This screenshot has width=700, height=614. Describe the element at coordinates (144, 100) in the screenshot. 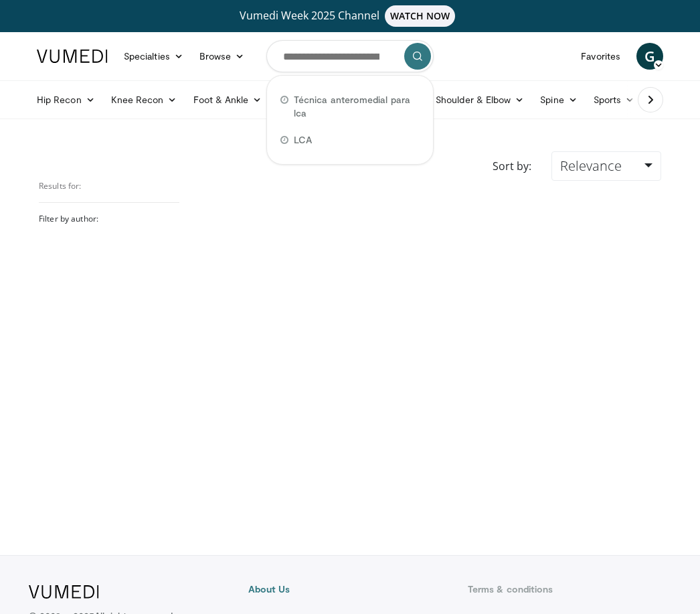

I see `a: Knee Recon` at that location.